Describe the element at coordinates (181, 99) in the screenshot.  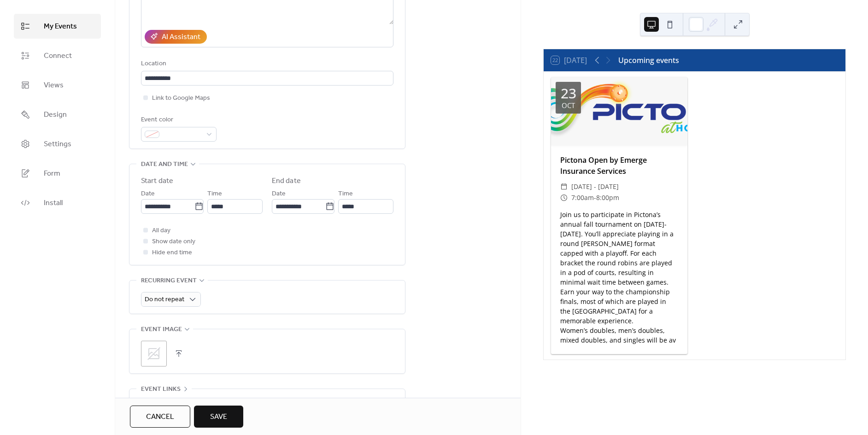
I see `span: Link to Google Maps` at that location.